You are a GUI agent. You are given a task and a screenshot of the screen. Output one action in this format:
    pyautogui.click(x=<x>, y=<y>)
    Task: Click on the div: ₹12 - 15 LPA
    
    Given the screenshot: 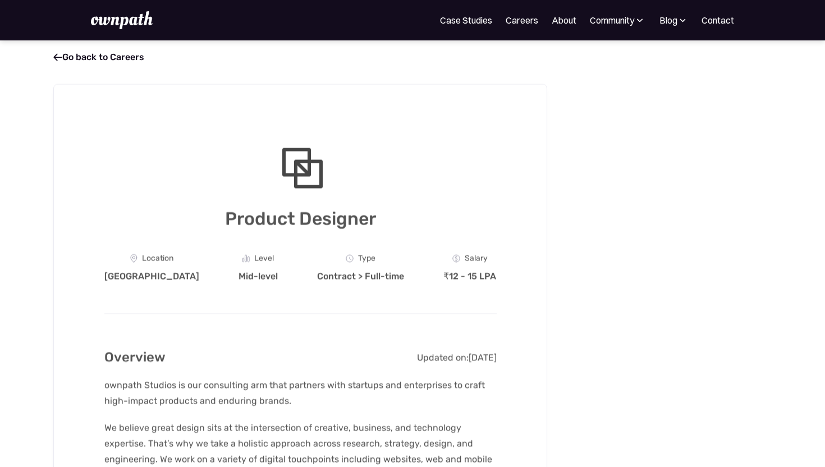 What is the action you would take?
    pyautogui.click(x=470, y=276)
    